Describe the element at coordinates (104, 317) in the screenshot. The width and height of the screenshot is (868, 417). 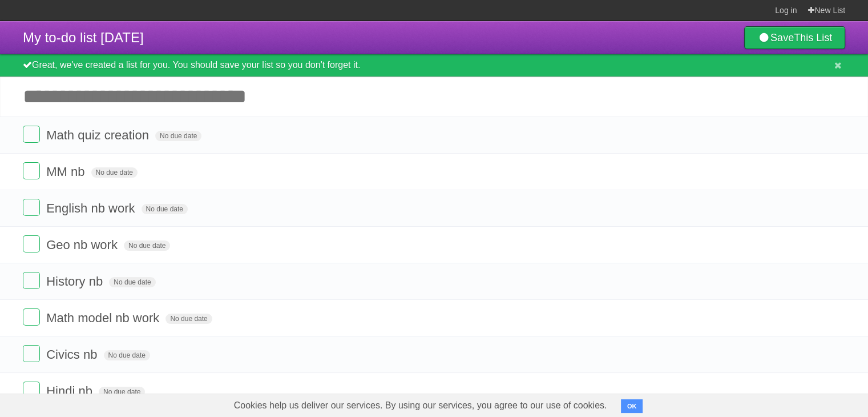
I see `span: Math model nb work` at that location.